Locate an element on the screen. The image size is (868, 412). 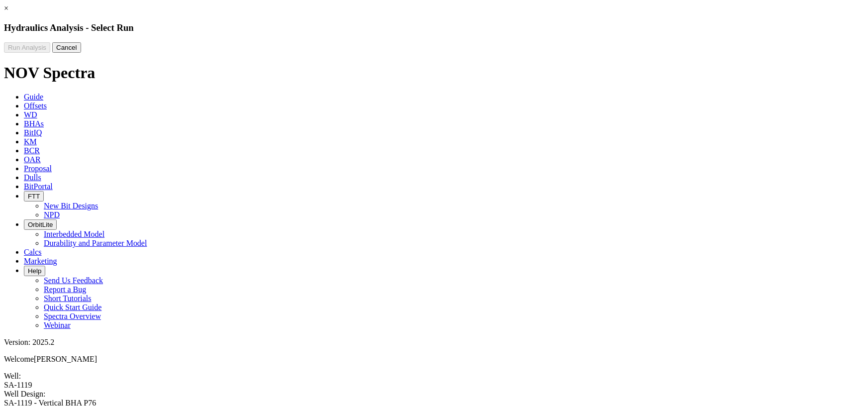
span: Help is located at coordinates (34, 271).